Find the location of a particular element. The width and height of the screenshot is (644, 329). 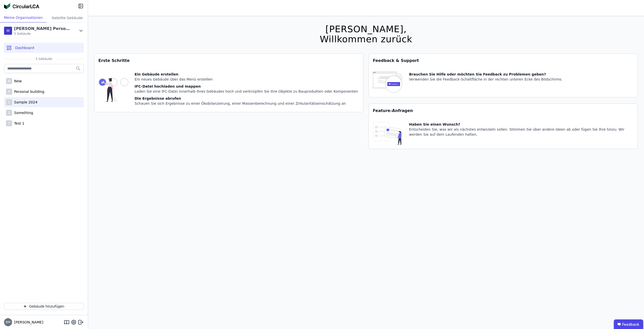

span: Dashboard is located at coordinates (25, 48).